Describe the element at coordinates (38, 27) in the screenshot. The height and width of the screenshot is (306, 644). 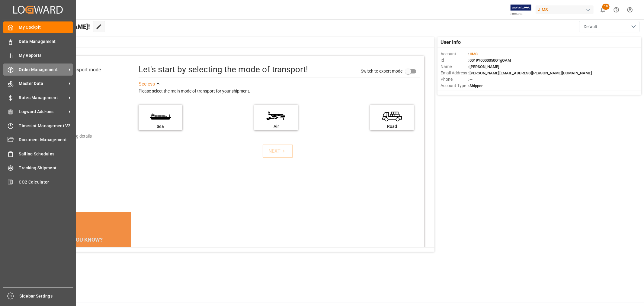
I see `a: My Cockpit` at that location.